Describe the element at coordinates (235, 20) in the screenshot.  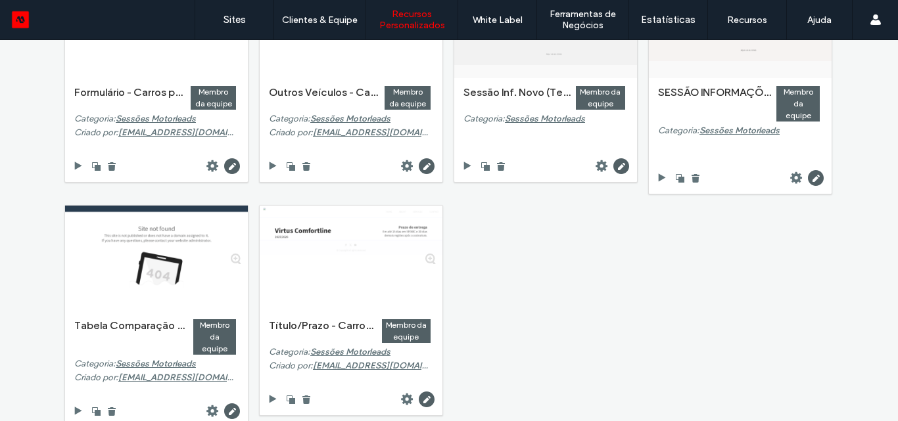
I see `label: Sites` at that location.